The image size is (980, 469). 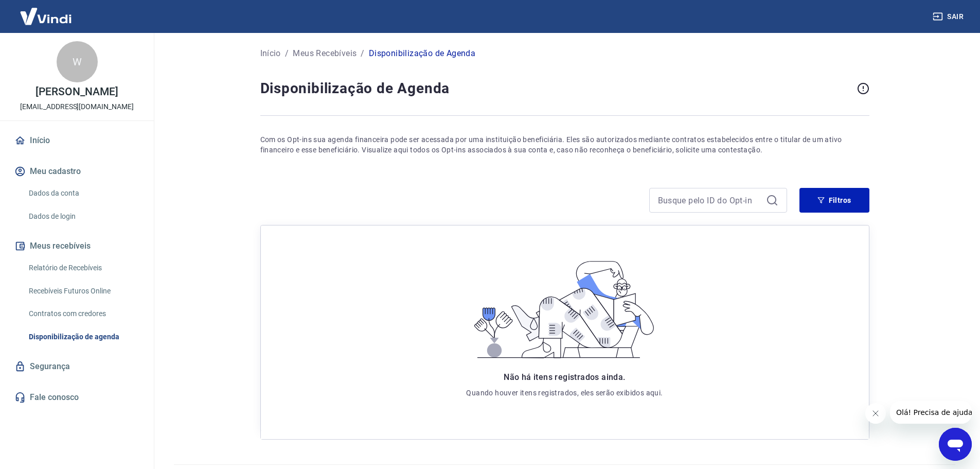 I want to click on a: Meus Recebíveis, so click(x=325, y=54).